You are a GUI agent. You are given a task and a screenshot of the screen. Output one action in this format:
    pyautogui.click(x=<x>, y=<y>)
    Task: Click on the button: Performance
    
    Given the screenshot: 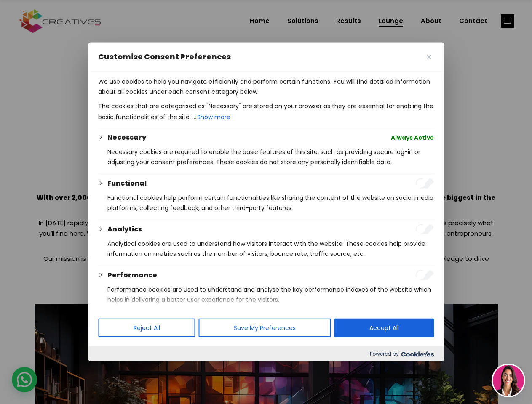 What is the action you would take?
    pyautogui.click(x=132, y=275)
    